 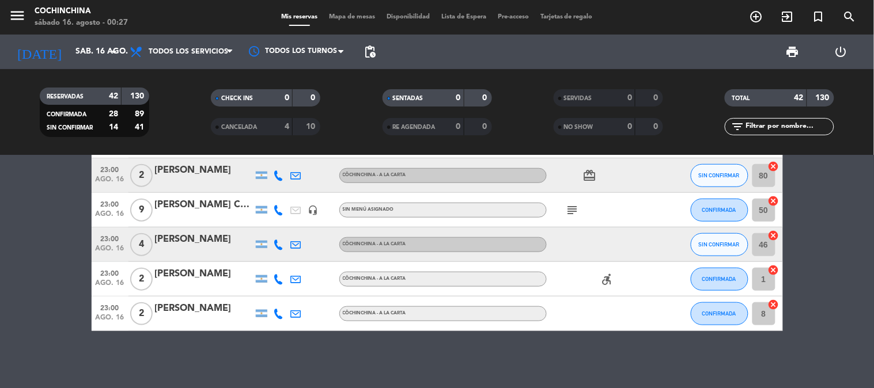 What do you see at coordinates (141, 114) in the screenshot?
I see `strong: 89` at bounding box center [141, 114].